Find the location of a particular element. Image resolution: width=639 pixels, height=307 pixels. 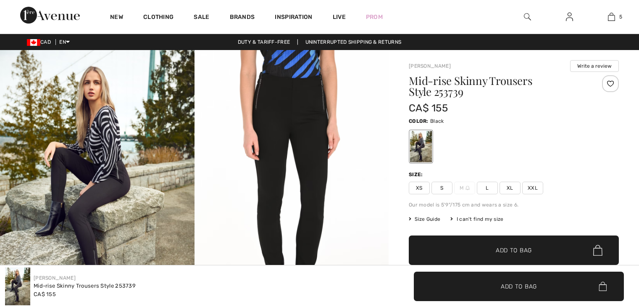

img: My Info is located at coordinates (569, 17).